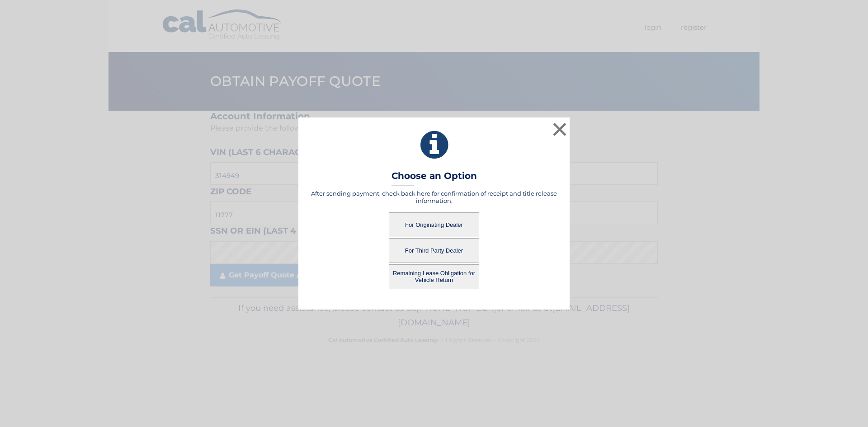  Describe the element at coordinates (434, 197) in the screenshot. I see `h5: After sending payment, check back here for confirmation of receipt and title release information.` at that location.